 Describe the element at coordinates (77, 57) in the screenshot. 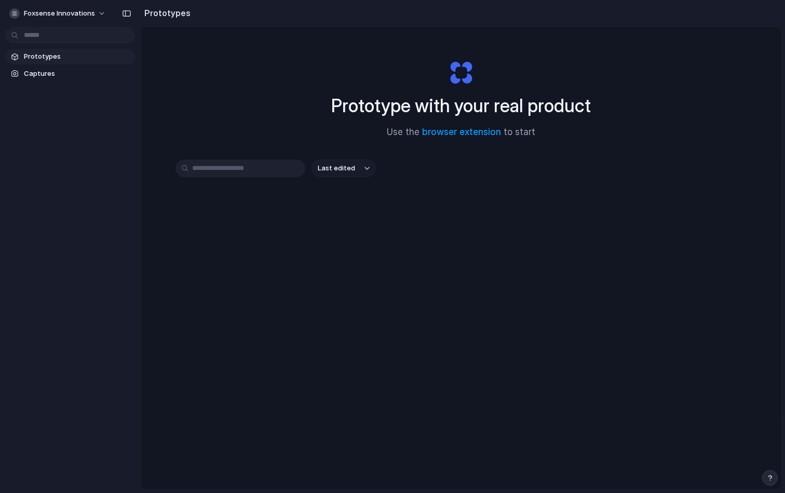

I see `span: Prototypes` at that location.